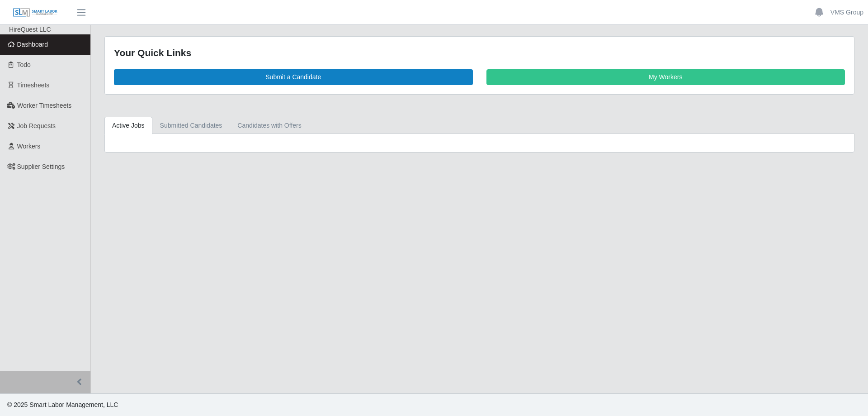 This screenshot has height=416, width=868. What do you see at coordinates (36, 126) in the screenshot?
I see `span: Job Requests` at bounding box center [36, 126].